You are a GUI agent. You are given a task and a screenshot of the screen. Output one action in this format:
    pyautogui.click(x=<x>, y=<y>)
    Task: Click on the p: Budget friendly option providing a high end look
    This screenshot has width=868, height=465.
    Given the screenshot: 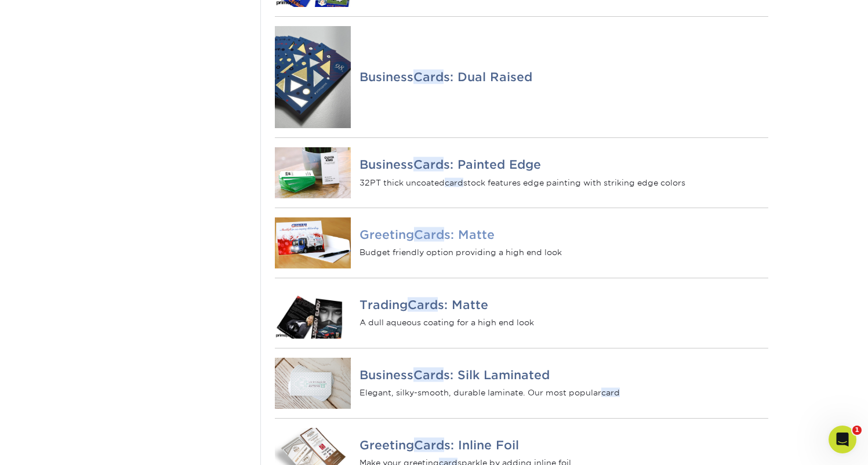 What is the action you would take?
    pyautogui.click(x=564, y=252)
    